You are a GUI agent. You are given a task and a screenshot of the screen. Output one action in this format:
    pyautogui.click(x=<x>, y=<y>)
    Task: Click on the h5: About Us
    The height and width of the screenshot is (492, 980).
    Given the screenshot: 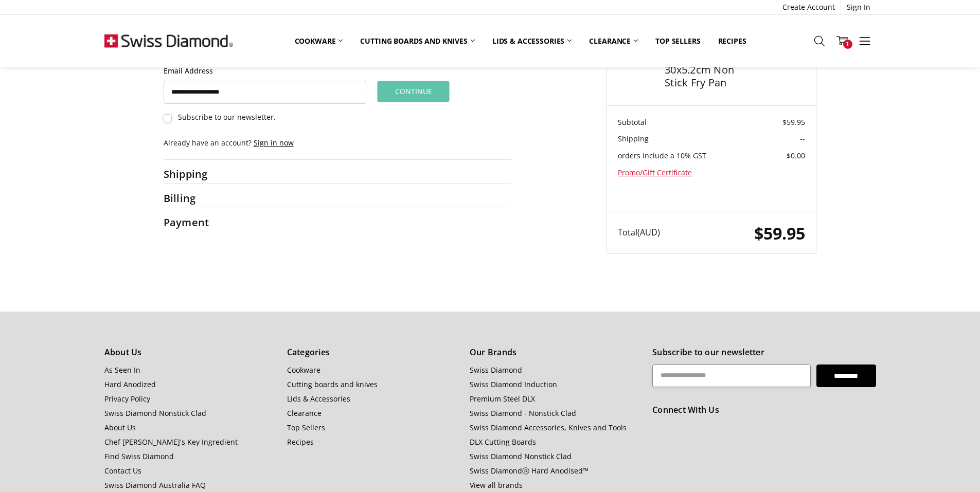 What is the action you would take?
    pyautogui.click(x=190, y=352)
    